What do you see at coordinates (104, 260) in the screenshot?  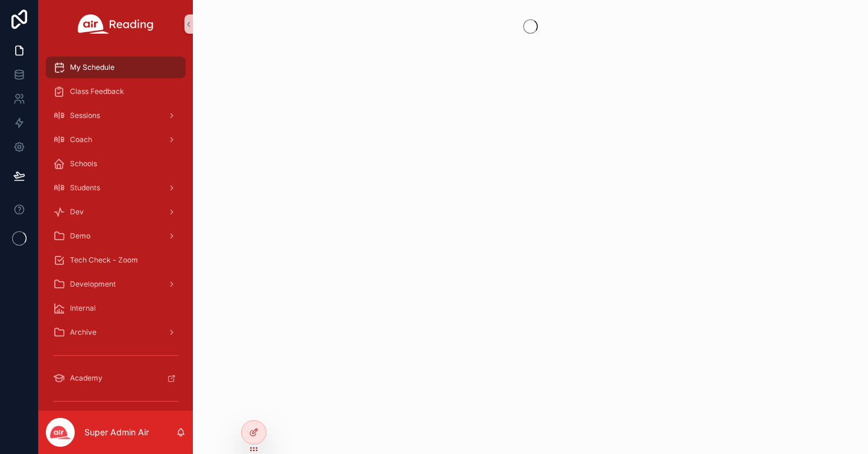 I see `span: Tech Check - Zoom` at bounding box center [104, 260].